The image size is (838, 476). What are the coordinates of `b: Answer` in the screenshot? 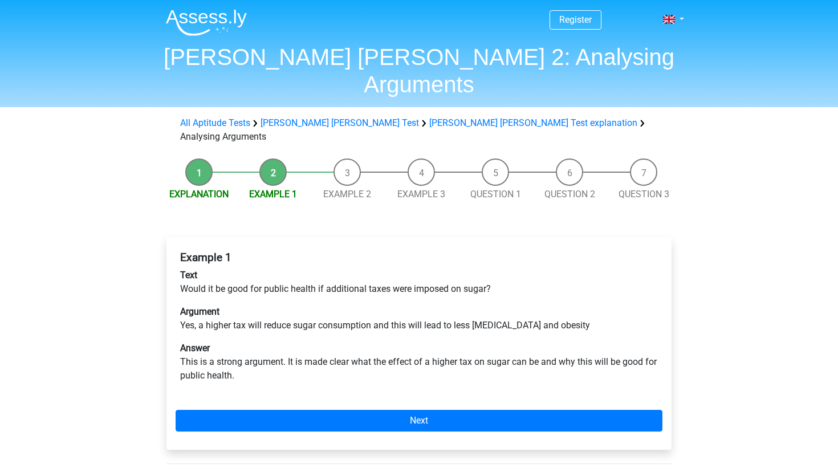 It's located at (195, 348).